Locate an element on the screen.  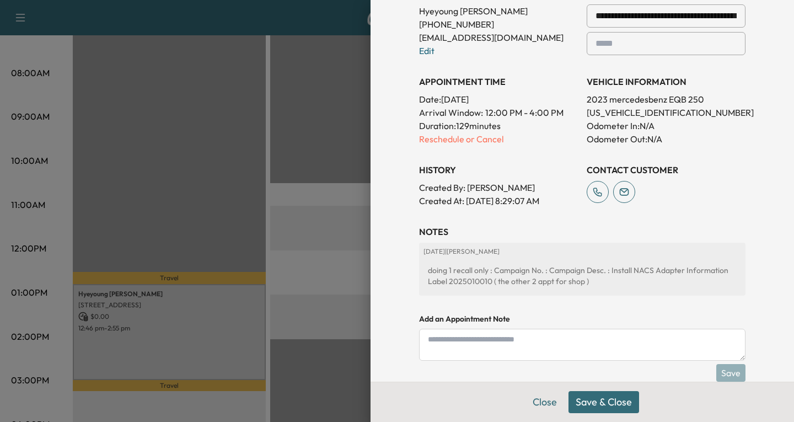
div: doing 1 recall only : Campaign No. : Campaign Desc. : Install NACS Adapter Information Label 2025... is located at coordinates (582, 276).